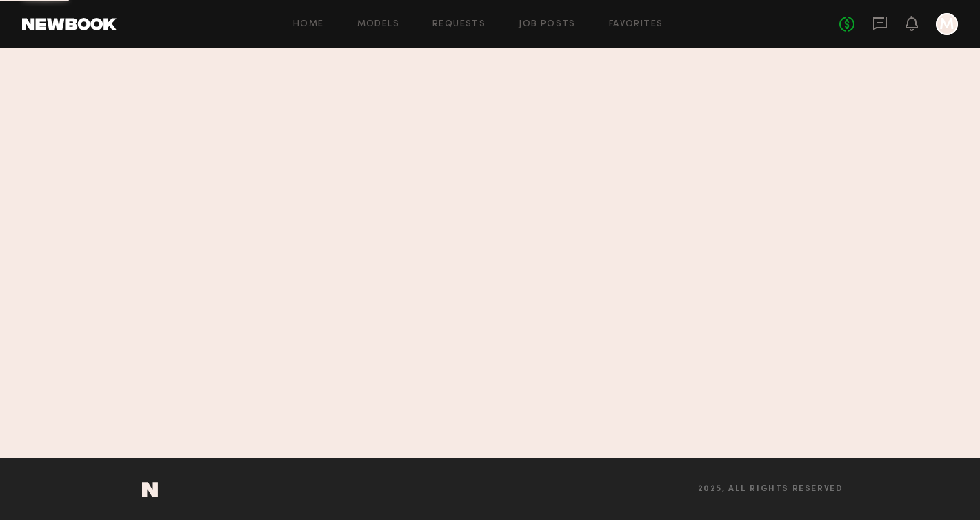 The image size is (980, 520). I want to click on a: M, so click(947, 24).